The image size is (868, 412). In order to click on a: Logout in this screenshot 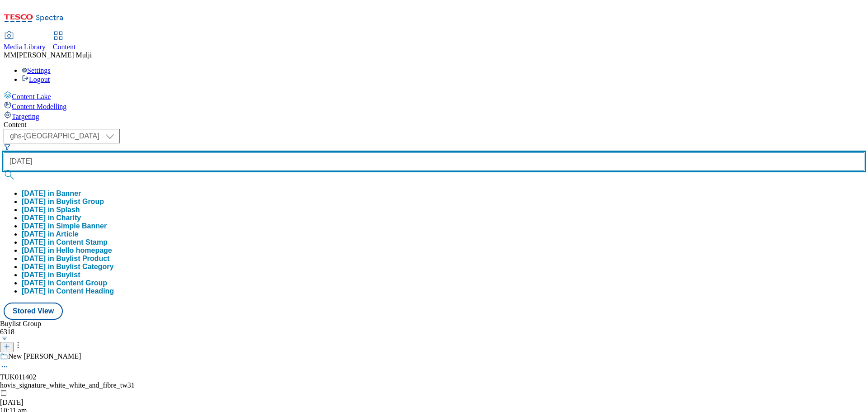, I will do `click(36, 79)`.